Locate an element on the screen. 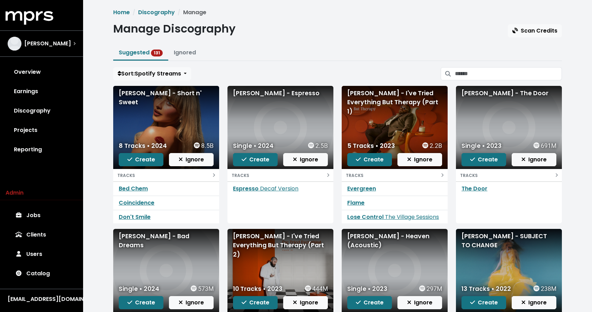 The height and width of the screenshot is (312, 592). div: 238M is located at coordinates (545, 289).